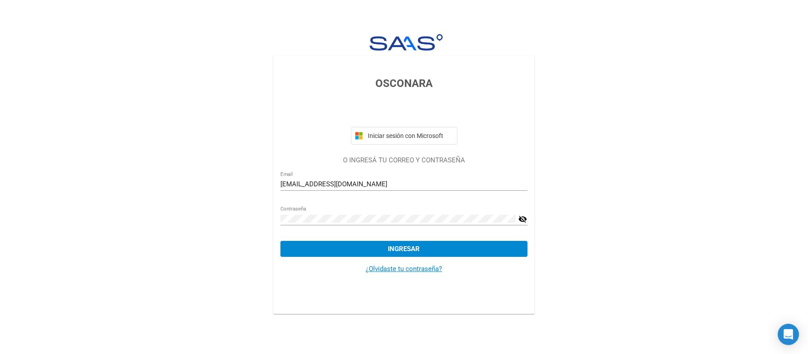 The image size is (808, 354). What do you see at coordinates (788, 335) in the screenshot?
I see `div: Open Intercom Messenger` at bounding box center [788, 335].